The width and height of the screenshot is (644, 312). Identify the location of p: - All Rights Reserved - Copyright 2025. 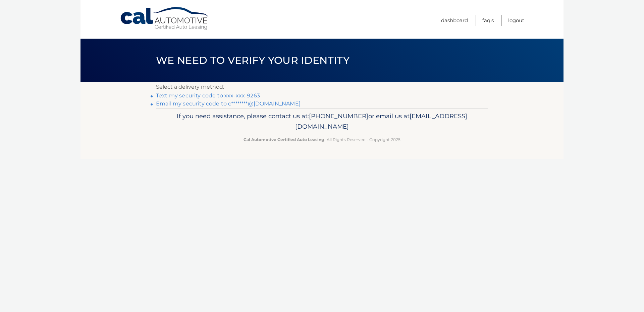
(322, 140).